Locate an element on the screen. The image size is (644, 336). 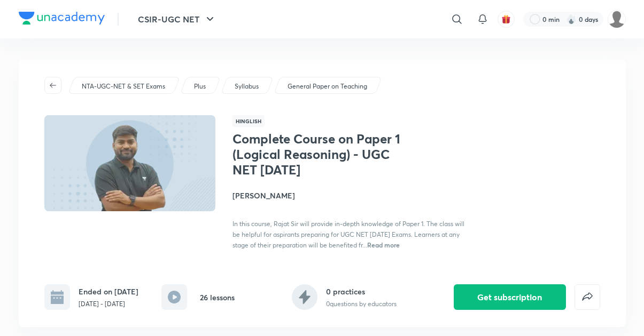
img: Organic Chemistry is located at coordinates (616, 20).